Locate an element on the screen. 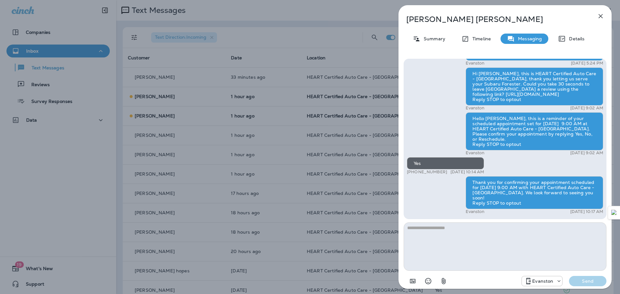 The width and height of the screenshot is (620, 294). img: Detect Auto is located at coordinates (614, 213).